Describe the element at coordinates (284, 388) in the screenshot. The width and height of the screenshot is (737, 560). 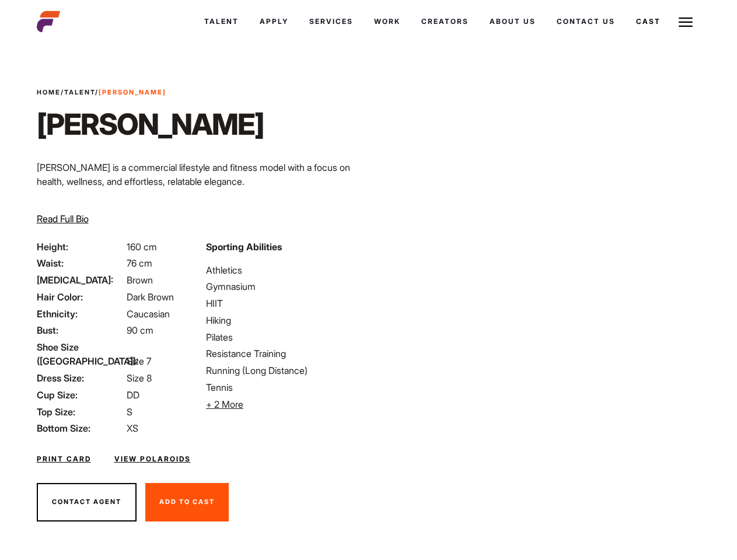
I see `li: Tennis` at that location.